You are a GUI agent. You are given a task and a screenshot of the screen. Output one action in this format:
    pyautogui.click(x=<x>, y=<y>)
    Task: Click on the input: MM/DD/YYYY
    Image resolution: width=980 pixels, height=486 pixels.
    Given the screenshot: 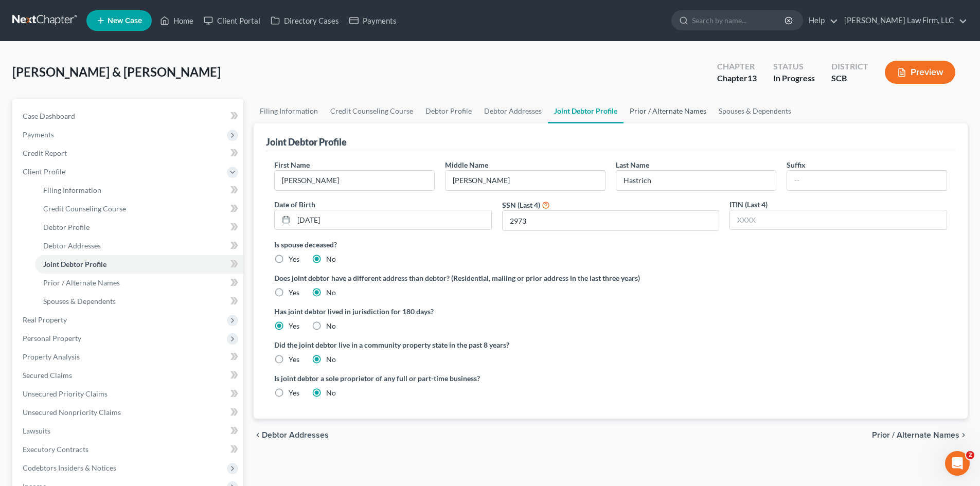 What is the action you would take?
    pyautogui.click(x=393, y=220)
    